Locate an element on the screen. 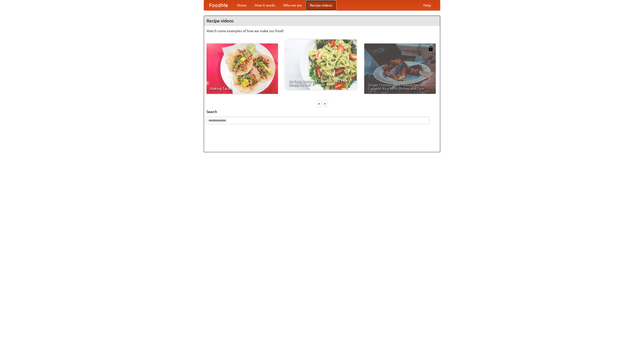 This screenshot has width=644, height=356. a: Home is located at coordinates (242, 5).